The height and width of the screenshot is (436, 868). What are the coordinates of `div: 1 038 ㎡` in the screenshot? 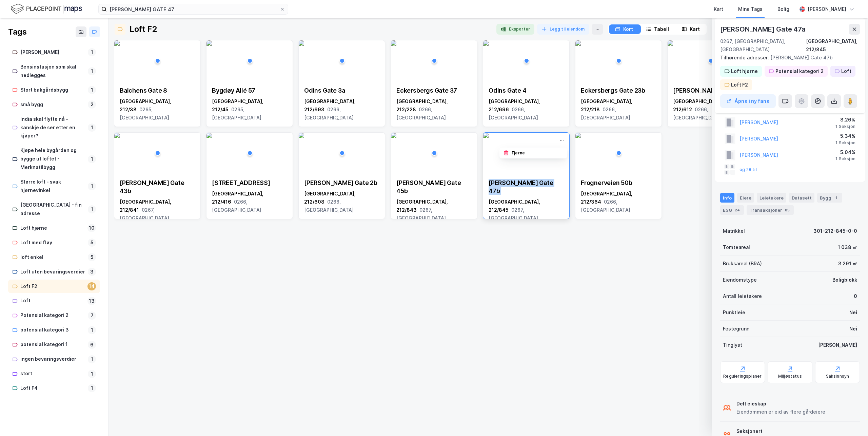 It's located at (847, 248).